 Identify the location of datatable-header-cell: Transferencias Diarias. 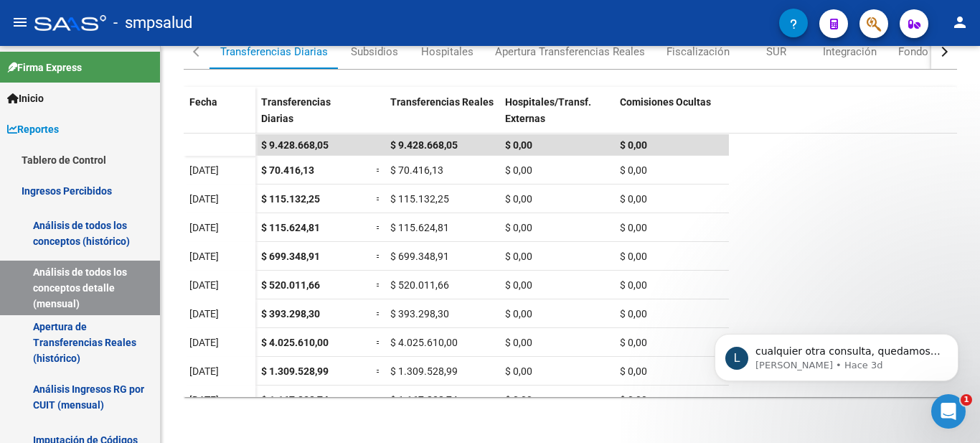
(312, 117).